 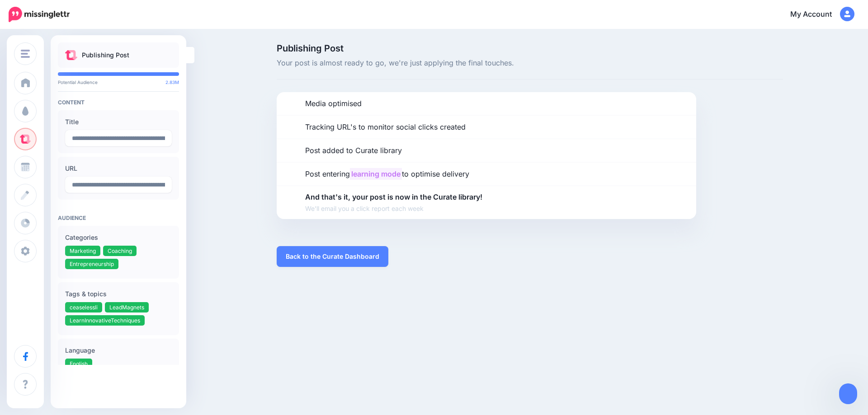 I want to click on p: Post added to Curate library, so click(x=353, y=151).